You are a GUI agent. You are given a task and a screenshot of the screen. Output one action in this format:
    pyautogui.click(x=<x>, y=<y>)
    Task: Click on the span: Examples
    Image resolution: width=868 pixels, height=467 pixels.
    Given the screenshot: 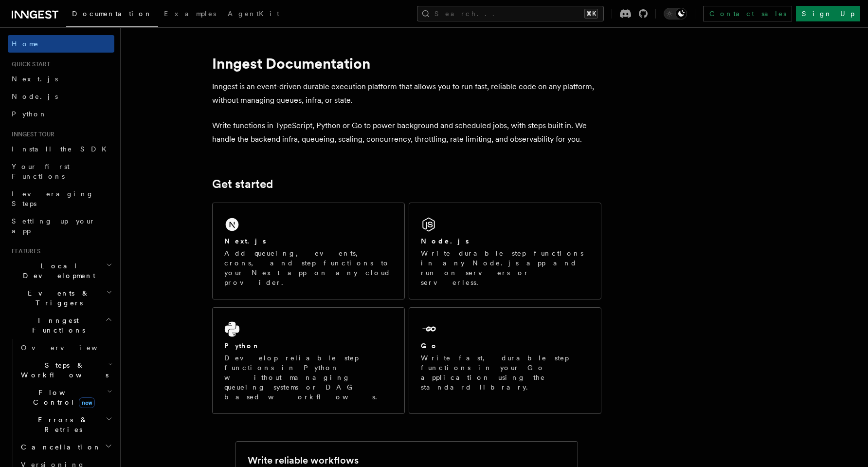 What is the action you would take?
    pyautogui.click(x=190, y=14)
    